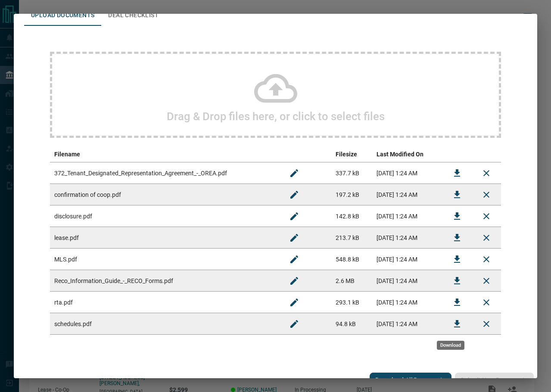  What do you see at coordinates (352, 194) in the screenshot?
I see `td: 197.2 kB` at bounding box center [352, 194].